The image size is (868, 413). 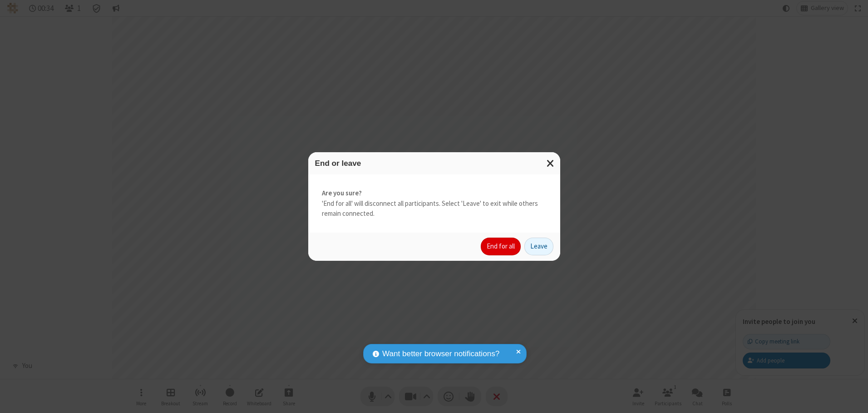 I want to click on button: Leave, so click(x=539, y=247).